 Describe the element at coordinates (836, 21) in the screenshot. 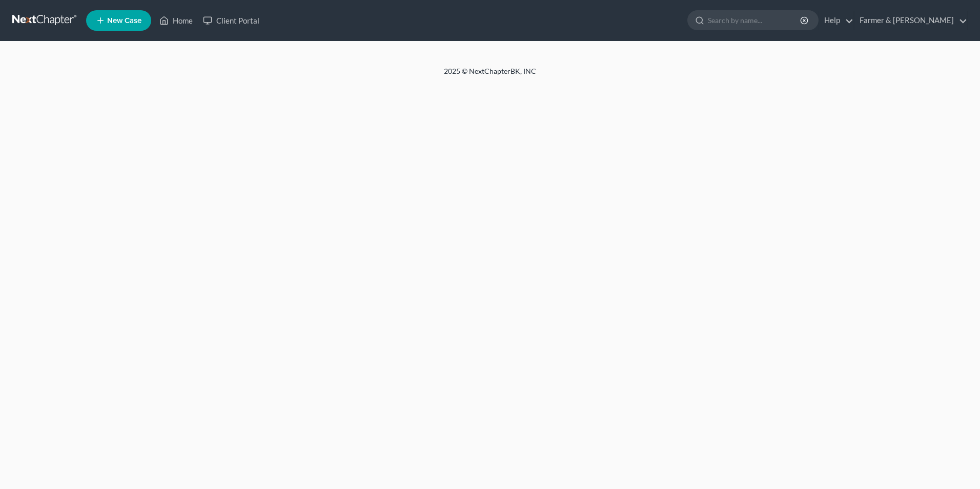

I see `a: Help` at that location.